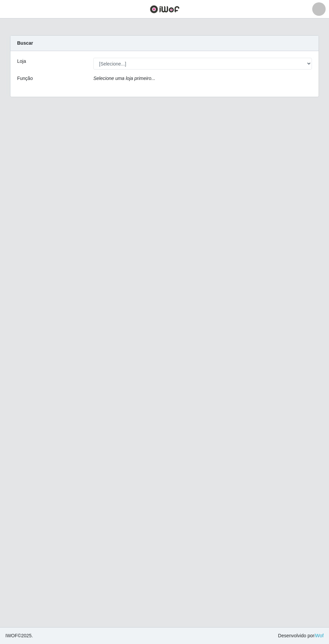 The width and height of the screenshot is (329, 644). What do you see at coordinates (22, 61) in the screenshot?
I see `label: Loja` at bounding box center [22, 61].